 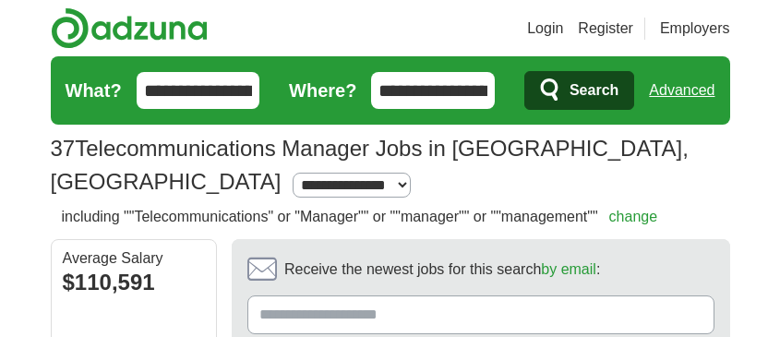 What do you see at coordinates (695, 29) in the screenshot?
I see `a: Employers` at bounding box center [695, 29].